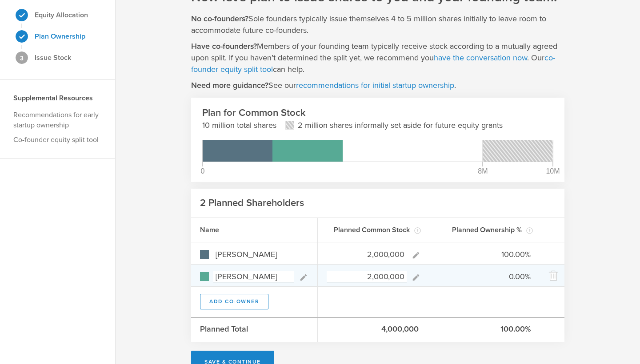 Image resolution: width=640 pixels, height=364 pixels. I want to click on a: recommendations for initial startup ownership, so click(375, 85).